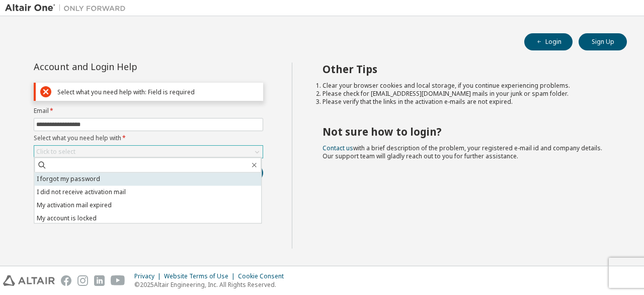  What do you see at coordinates (147, 179) in the screenshot?
I see `li: I forgot my password` at bounding box center [147, 179].